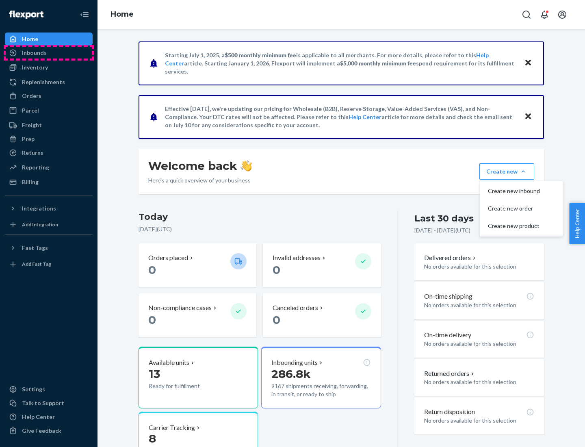 This screenshot has height=447, width=585. What do you see at coordinates (49, 208) in the screenshot?
I see `button: Integrations` at bounding box center [49, 208].